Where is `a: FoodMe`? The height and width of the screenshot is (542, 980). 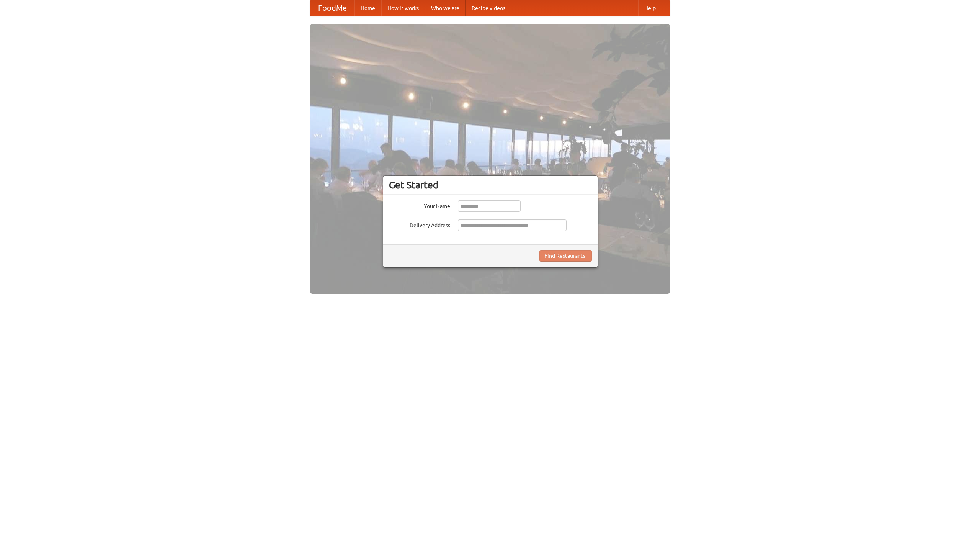
a: FoodMe is located at coordinates (332, 8).